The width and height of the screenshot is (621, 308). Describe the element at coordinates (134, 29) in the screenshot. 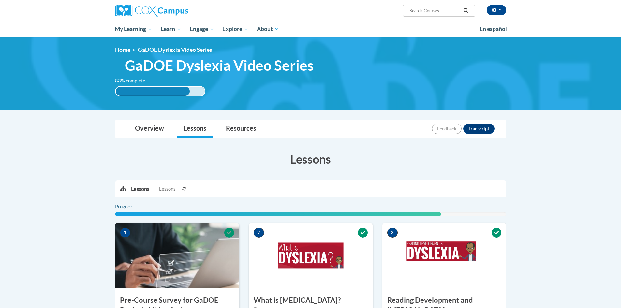

I see `a: My Learning` at that location.